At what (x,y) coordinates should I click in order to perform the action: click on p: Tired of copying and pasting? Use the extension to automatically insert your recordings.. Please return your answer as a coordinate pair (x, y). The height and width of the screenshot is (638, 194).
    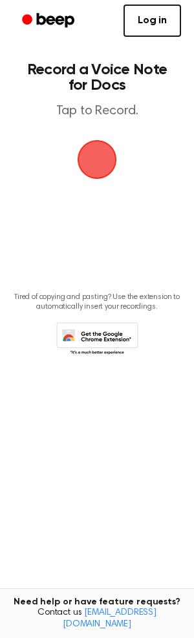
    Looking at the image, I should click on (97, 302).